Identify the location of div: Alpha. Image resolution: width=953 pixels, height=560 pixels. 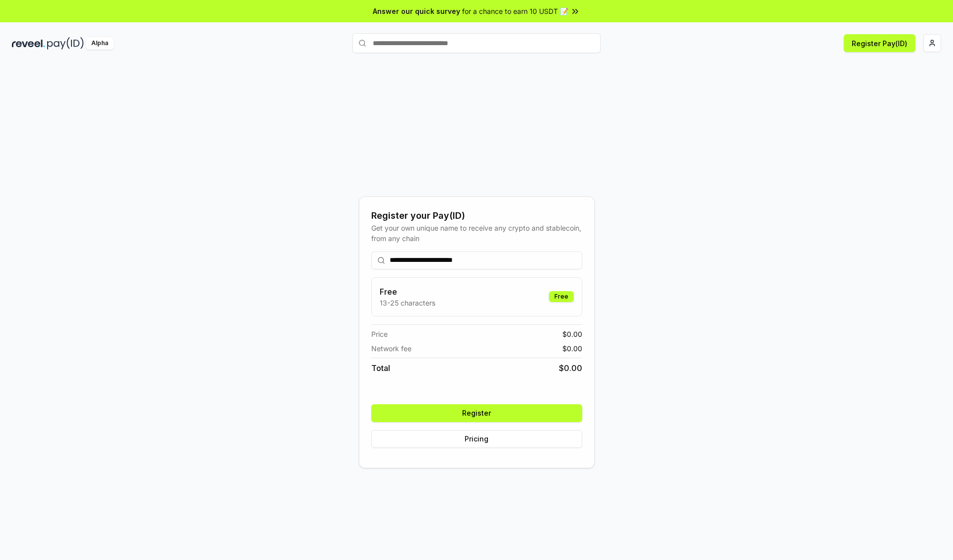
(99, 43).